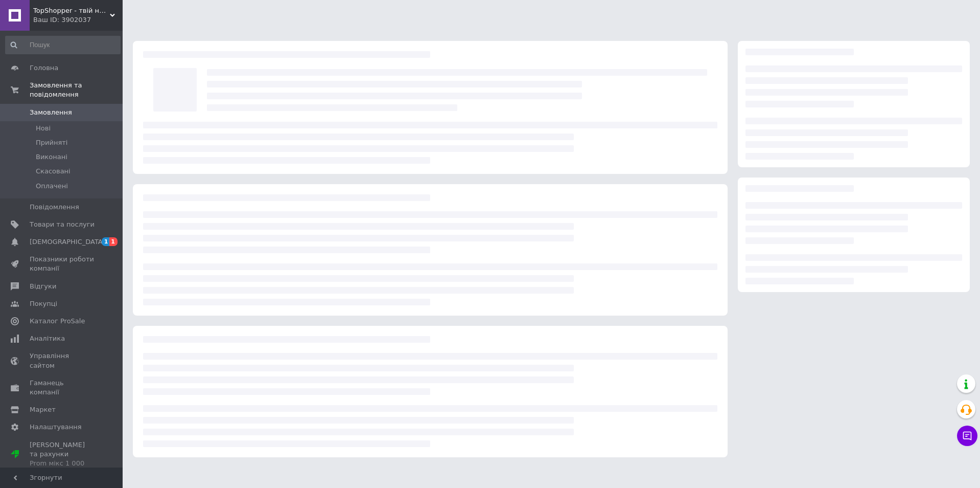 The width and height of the screenshot is (980, 488). Describe the element at coordinates (53, 171) in the screenshot. I see `span: Скасовані` at that location.